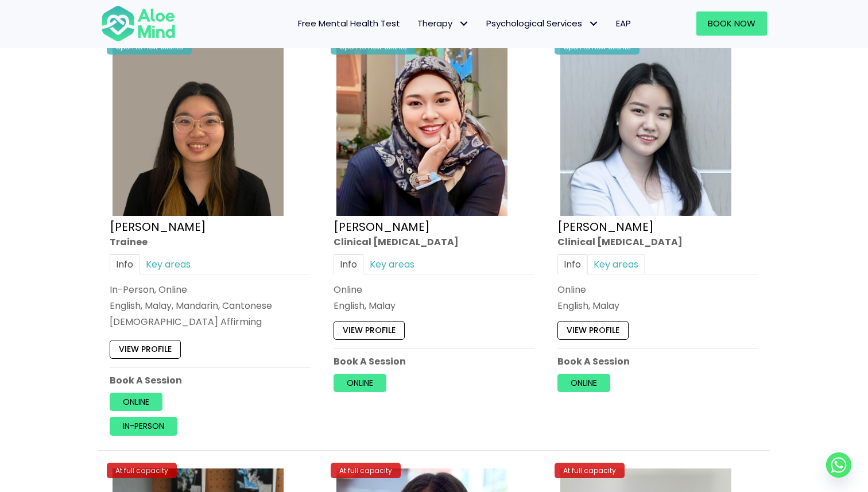  I want to click on a: Book Now, so click(732, 23).